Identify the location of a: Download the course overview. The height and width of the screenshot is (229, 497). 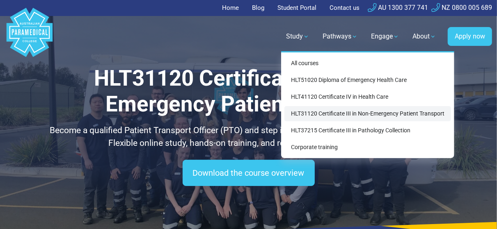
(248, 173).